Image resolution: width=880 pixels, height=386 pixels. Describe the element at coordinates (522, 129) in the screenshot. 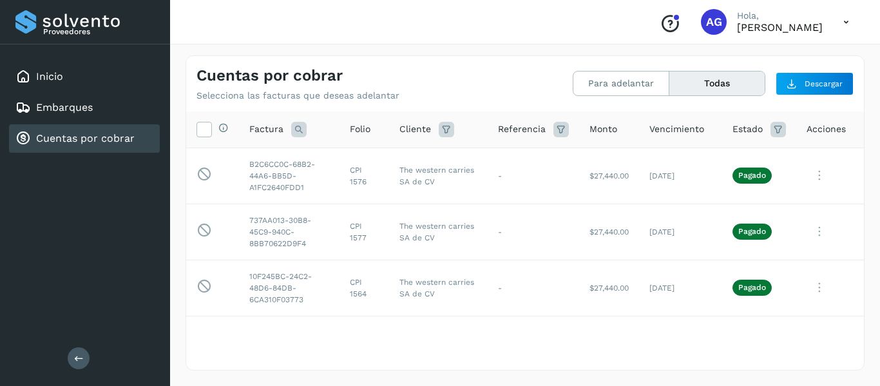

I see `span: Referencia` at that location.